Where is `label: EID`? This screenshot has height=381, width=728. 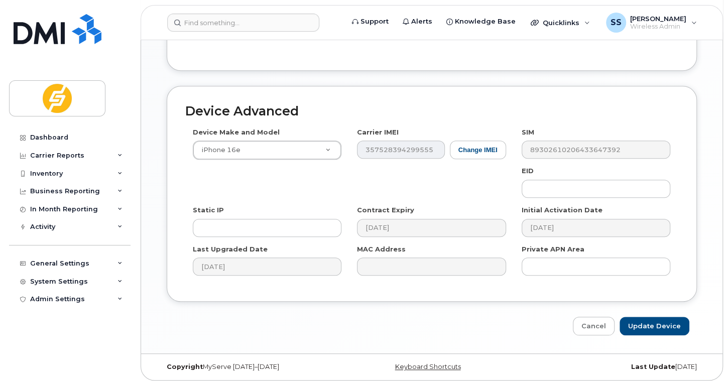 label: EID is located at coordinates (528, 171).